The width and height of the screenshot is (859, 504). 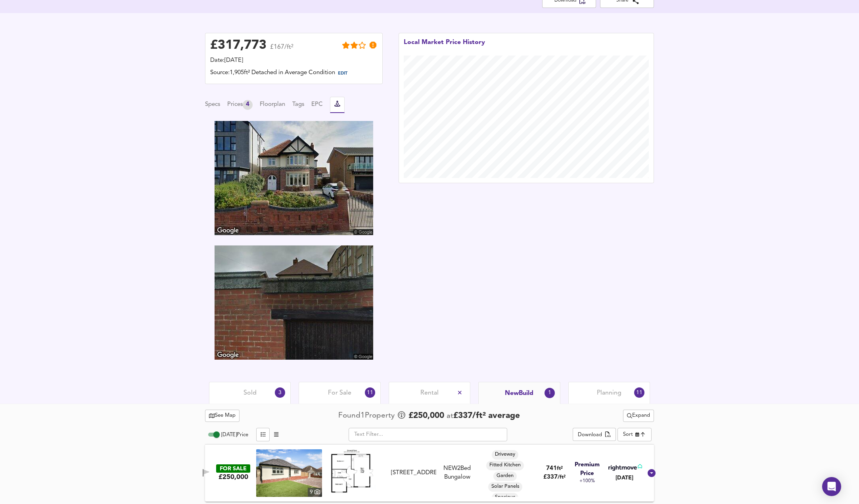 I want to click on div: Garden, so click(x=505, y=476).